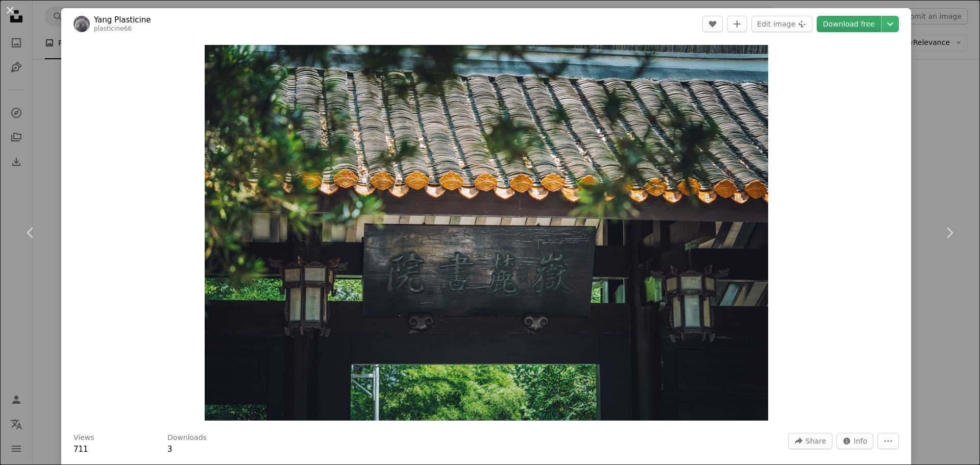 The image size is (980, 465). I want to click on a: Download free, so click(848, 24).